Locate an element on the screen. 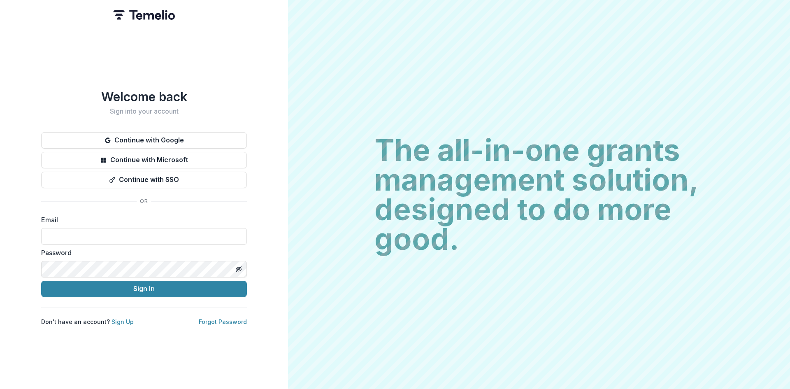  button: Toggle password visibility is located at coordinates (239, 269).